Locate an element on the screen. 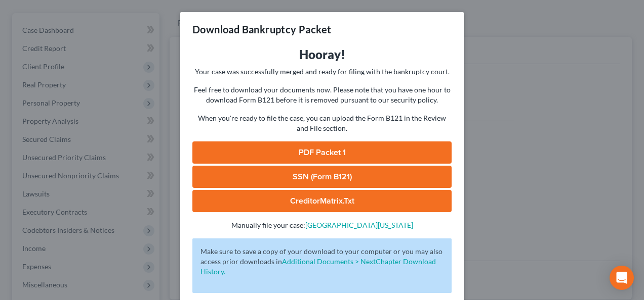 This screenshot has height=300, width=644. p: Feel free to download your documents now. Please note that you have one hour to download Form B12... is located at coordinates (322, 95).